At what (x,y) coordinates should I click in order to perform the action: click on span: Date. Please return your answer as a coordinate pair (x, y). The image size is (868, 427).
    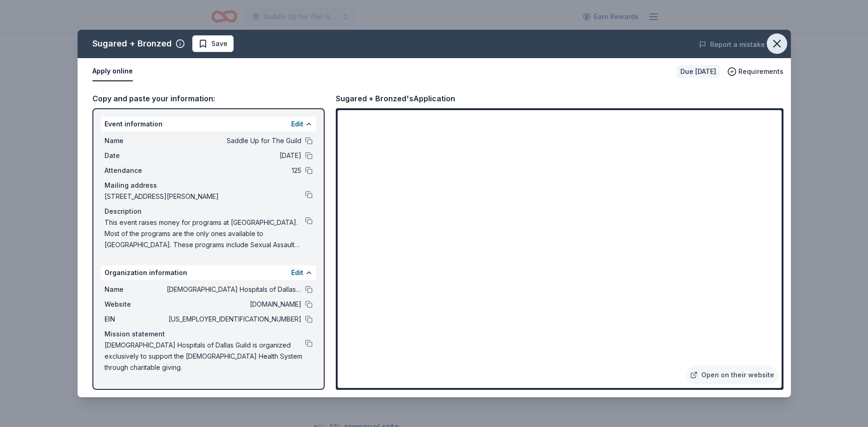
    Looking at the image, I should click on (135, 156).